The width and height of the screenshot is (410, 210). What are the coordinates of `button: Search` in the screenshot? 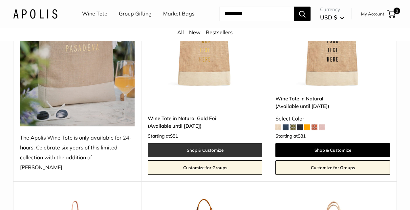 It's located at (303, 14).